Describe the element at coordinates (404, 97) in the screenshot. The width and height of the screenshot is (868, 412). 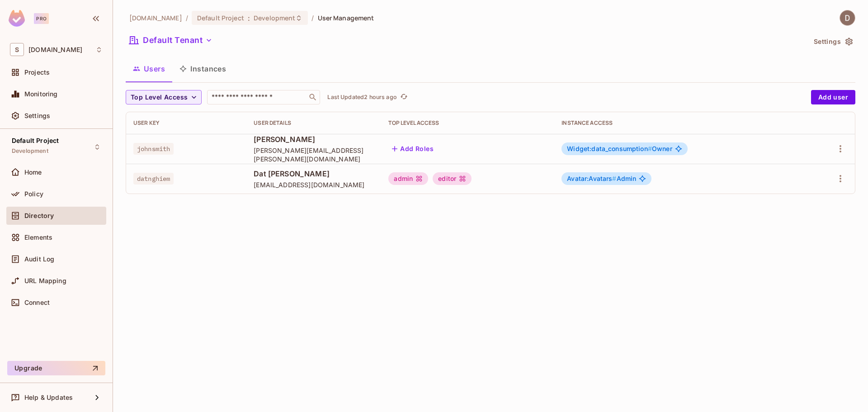
I see `button: refresh` at that location.